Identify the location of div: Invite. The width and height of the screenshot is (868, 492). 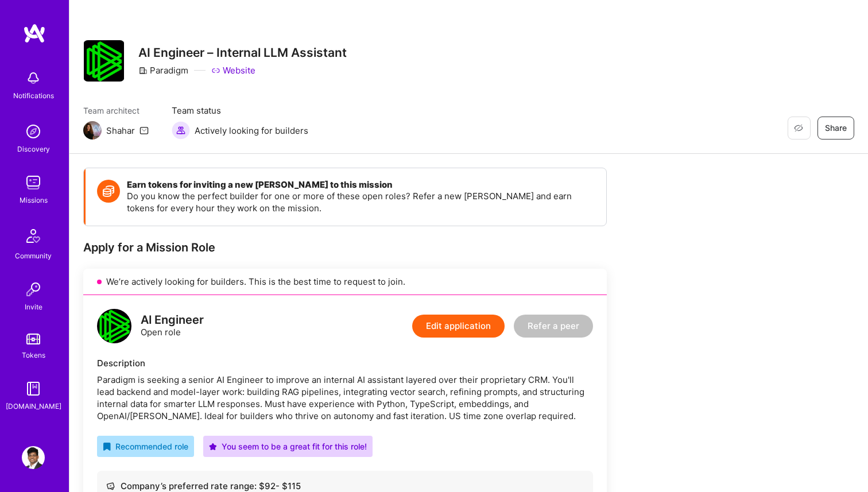
(33, 306).